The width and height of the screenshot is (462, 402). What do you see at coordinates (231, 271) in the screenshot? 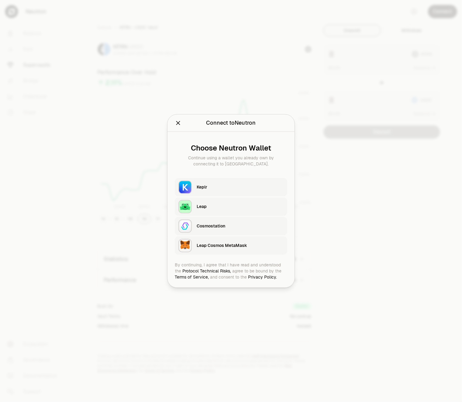
I see `div: By continuing, I agree that I have read and understood the agree to be bound by the and consent t...` at bounding box center [231, 271].